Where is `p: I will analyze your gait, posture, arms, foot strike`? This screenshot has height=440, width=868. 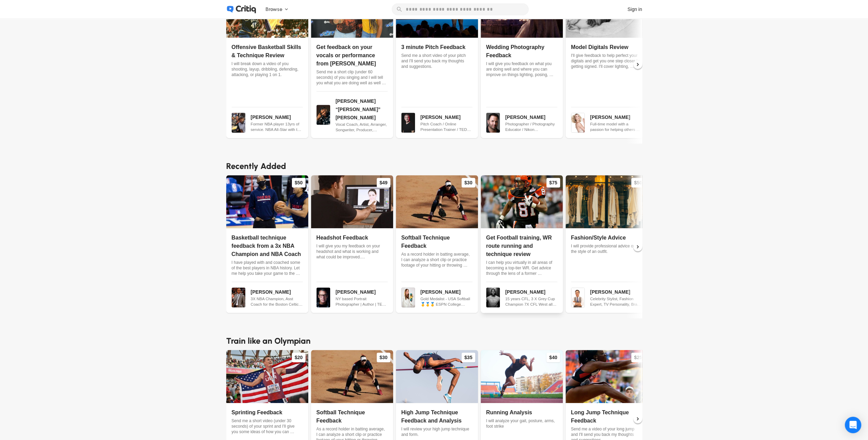
p: I will analyze your gait, posture, arms, foot strike is located at coordinates (522, 423).